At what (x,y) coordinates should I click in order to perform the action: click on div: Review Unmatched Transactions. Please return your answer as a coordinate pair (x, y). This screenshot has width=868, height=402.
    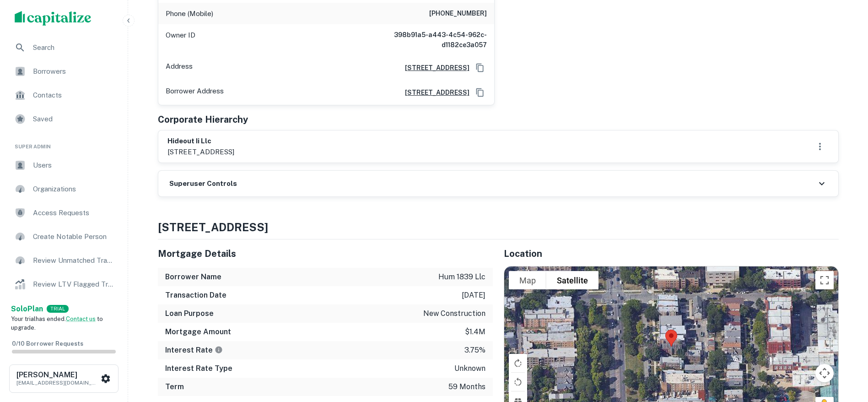
    Looking at the image, I should click on (64, 261).